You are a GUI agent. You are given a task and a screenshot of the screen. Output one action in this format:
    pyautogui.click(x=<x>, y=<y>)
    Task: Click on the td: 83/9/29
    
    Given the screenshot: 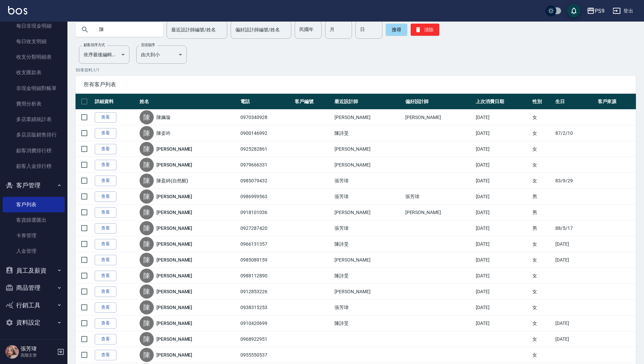 What is the action you would take?
    pyautogui.click(x=574, y=181)
    